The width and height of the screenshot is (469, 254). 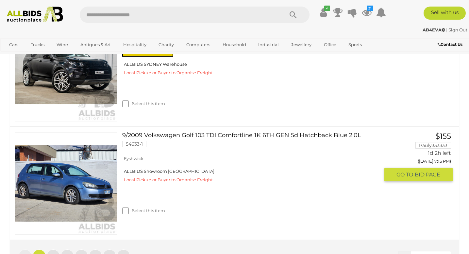 What do you see at coordinates (445, 13) in the screenshot?
I see `a: Sell with us` at bounding box center [445, 13].